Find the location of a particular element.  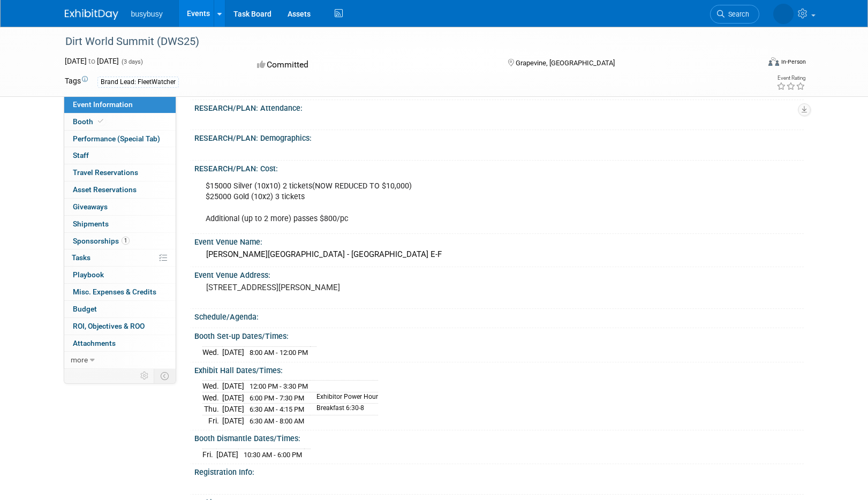

div: Event Venue Address: is located at coordinates (500, 273).